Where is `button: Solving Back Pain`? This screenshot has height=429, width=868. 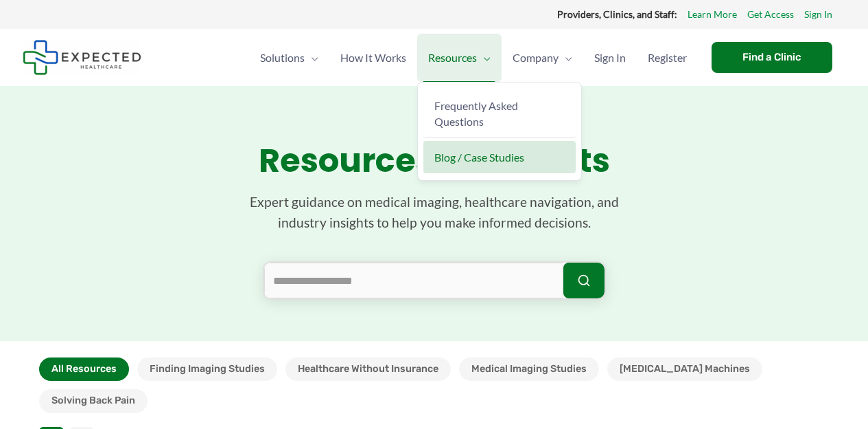
button: Solving Back Pain is located at coordinates (93, 401).